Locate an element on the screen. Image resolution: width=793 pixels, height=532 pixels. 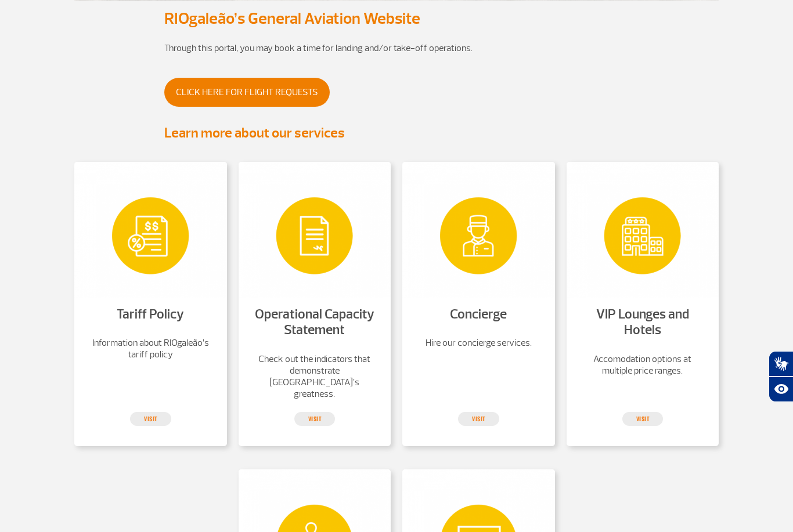
a: VIP Lounges and Hotels is located at coordinates (643, 322).